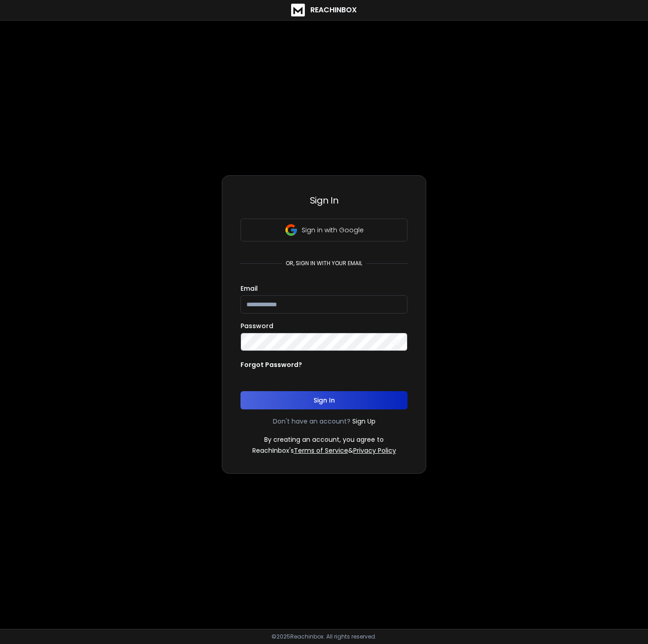 This screenshot has width=648, height=644. Describe the element at coordinates (271, 365) in the screenshot. I see `p: Forgot Password?` at that location.